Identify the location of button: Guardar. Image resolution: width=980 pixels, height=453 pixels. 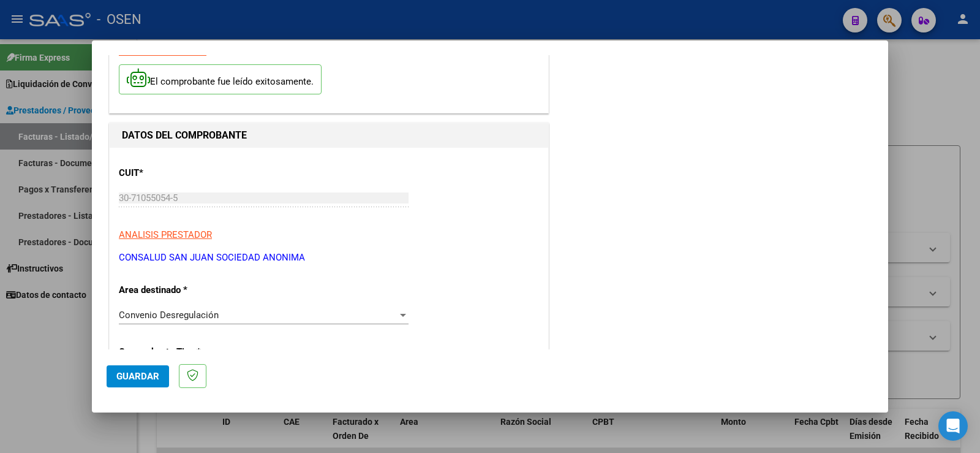
(138, 377).